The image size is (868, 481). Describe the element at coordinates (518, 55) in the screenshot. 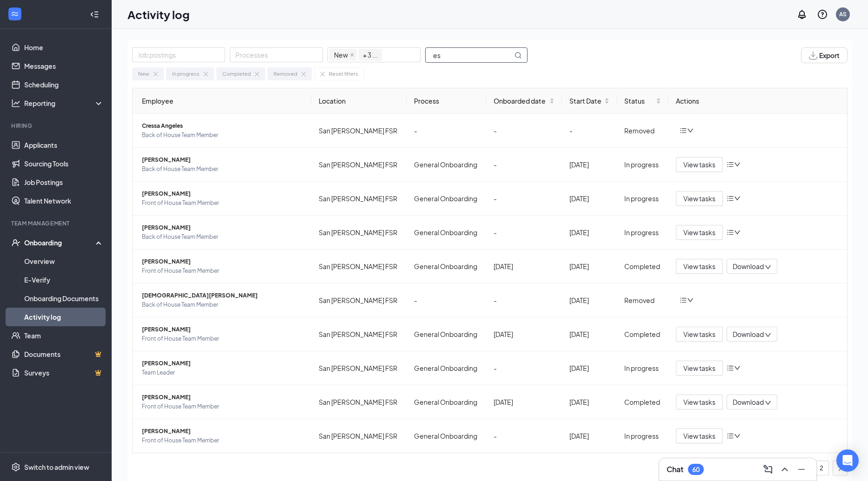

I see `svg: MagnifyingGlass` at that location.